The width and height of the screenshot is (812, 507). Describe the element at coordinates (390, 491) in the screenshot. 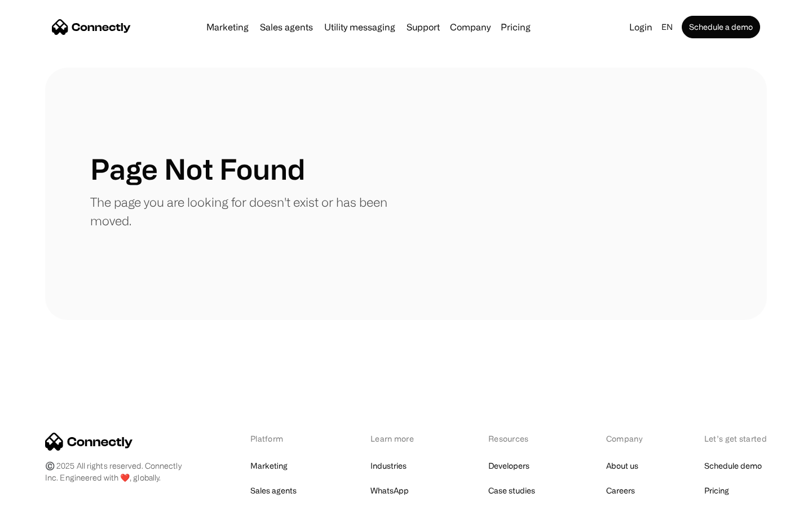

I see `a: WhatsApp` at that location.